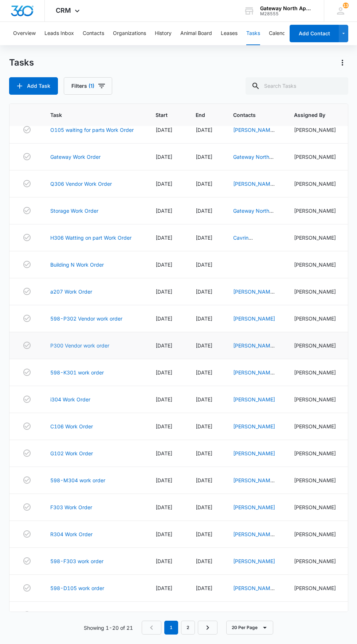  I want to click on button: 20 Per Page, so click(250, 628).